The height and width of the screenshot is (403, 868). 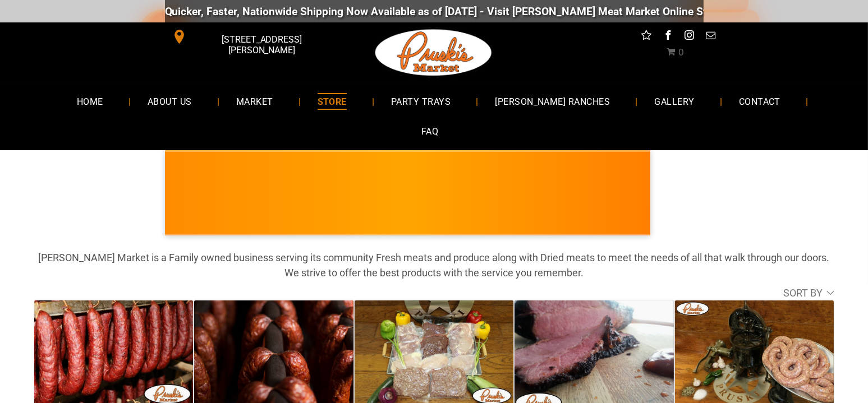 What do you see at coordinates (169, 101) in the screenshot?
I see `a: ABOUT US` at bounding box center [169, 101].